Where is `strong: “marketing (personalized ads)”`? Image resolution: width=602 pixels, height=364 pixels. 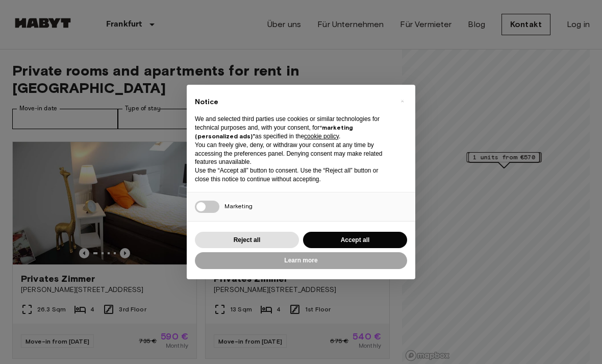 strong: “marketing (personalized ads)” is located at coordinates (274, 131).